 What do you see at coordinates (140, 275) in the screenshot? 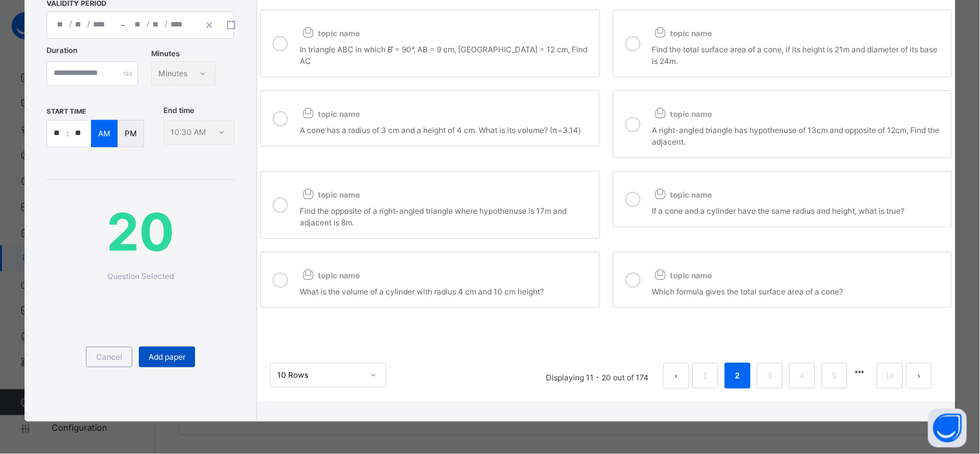
I see `span: Question Selected` at bounding box center [140, 275].